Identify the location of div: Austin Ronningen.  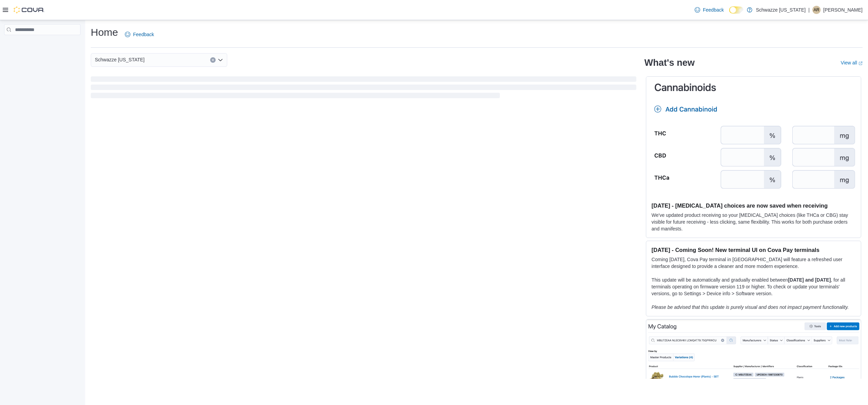
(817, 10).